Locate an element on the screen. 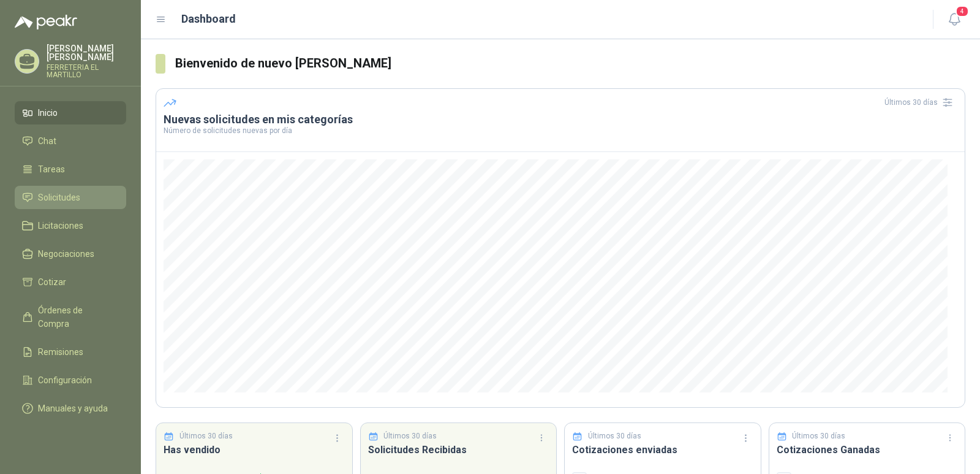  a: Tareas is located at coordinates (70, 169).